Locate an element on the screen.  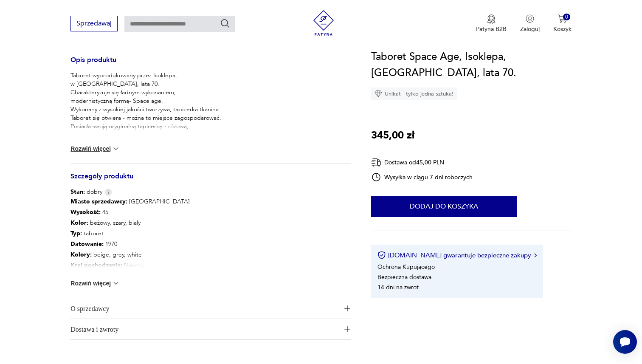
img: Ikona koszyka is located at coordinates (562, 18).